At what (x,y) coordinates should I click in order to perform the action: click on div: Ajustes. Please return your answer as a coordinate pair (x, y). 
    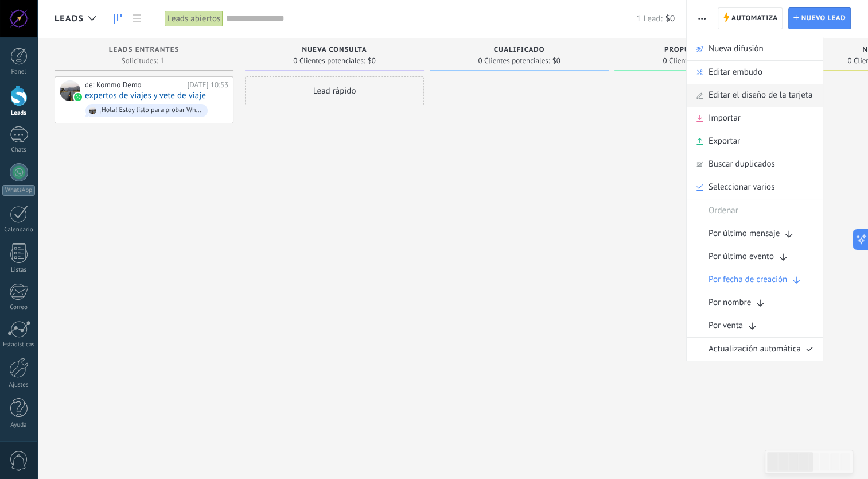
    Looking at the image, I should click on (19, 385).